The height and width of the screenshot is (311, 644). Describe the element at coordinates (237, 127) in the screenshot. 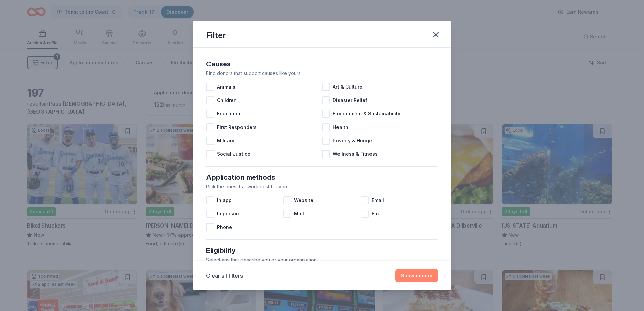

I see `span: First Responders` at that location.